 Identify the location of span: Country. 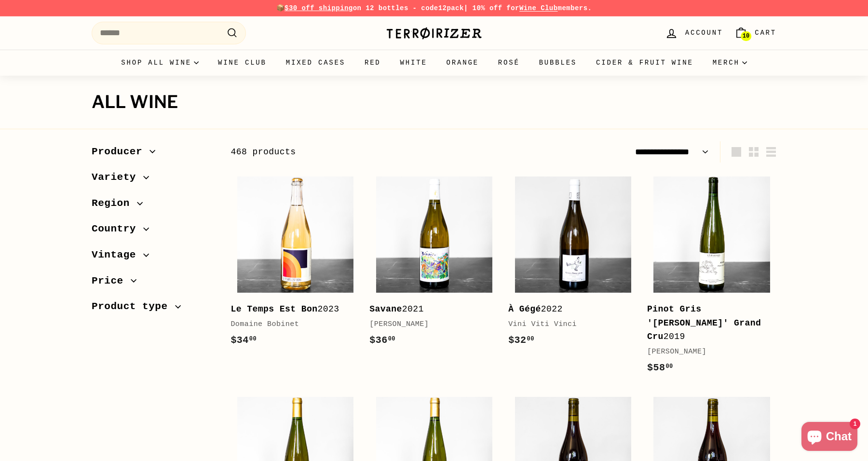
(117, 229).